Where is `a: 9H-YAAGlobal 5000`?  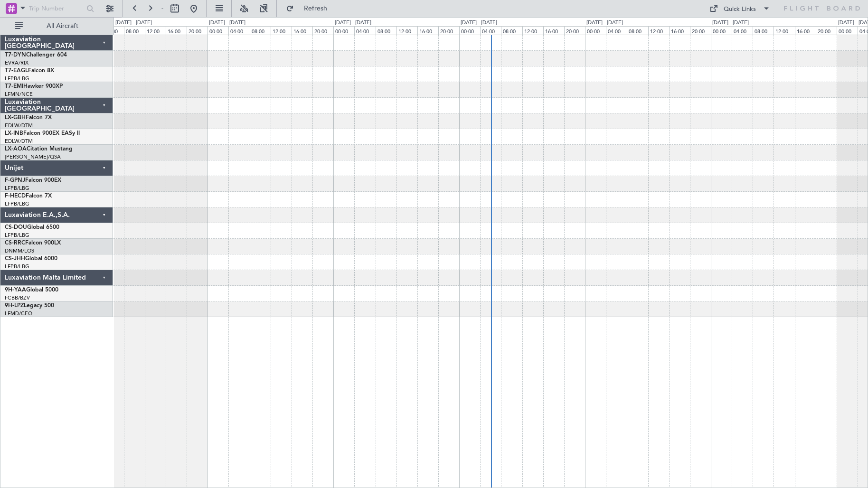 a: 9H-YAAGlobal 5000 is located at coordinates (32, 290).